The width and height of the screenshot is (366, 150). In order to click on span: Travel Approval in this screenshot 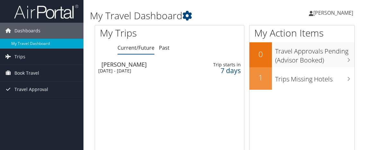, I will do `click(31, 90)`.